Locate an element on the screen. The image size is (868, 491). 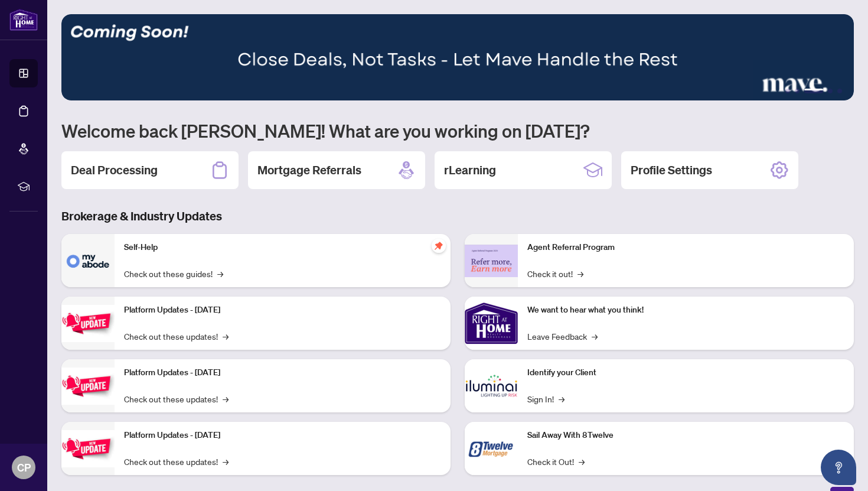
button: 4 is located at coordinates (831, 91).